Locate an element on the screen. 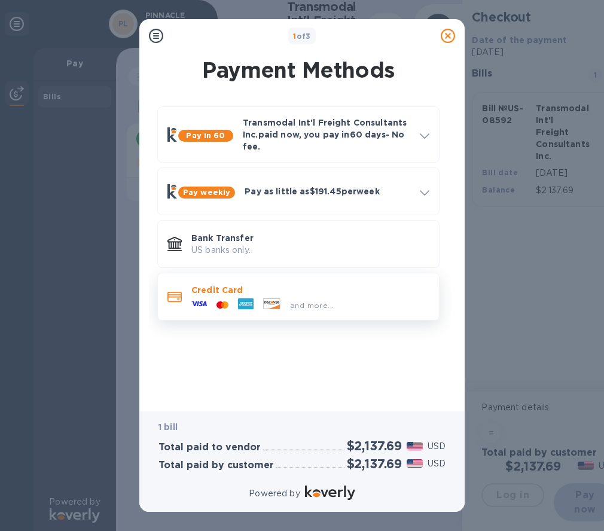 The image size is (604, 531). span: 1 is located at coordinates (294, 36).